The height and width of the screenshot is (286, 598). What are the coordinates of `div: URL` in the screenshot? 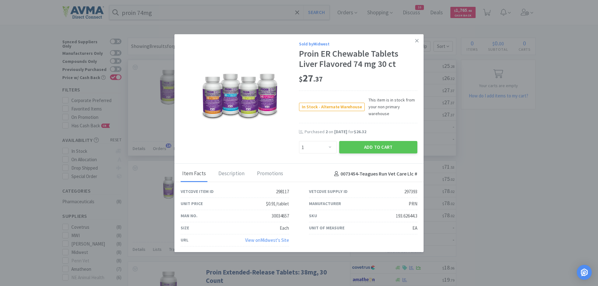 It's located at (184, 240).